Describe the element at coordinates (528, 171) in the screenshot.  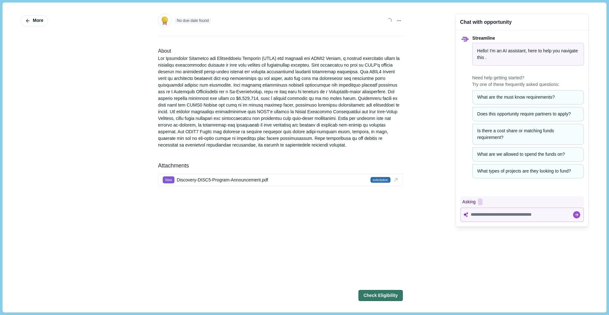
I see `button: What types of projects are they looking to fund?` at that location.